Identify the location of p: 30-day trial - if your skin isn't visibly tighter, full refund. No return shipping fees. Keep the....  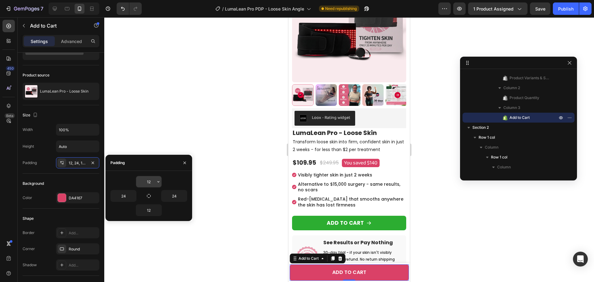
(74, 245).